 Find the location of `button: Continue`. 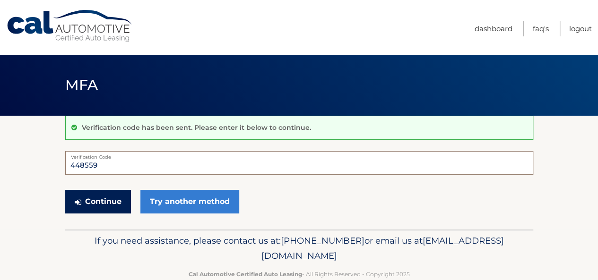

button: Continue is located at coordinates (98, 202).